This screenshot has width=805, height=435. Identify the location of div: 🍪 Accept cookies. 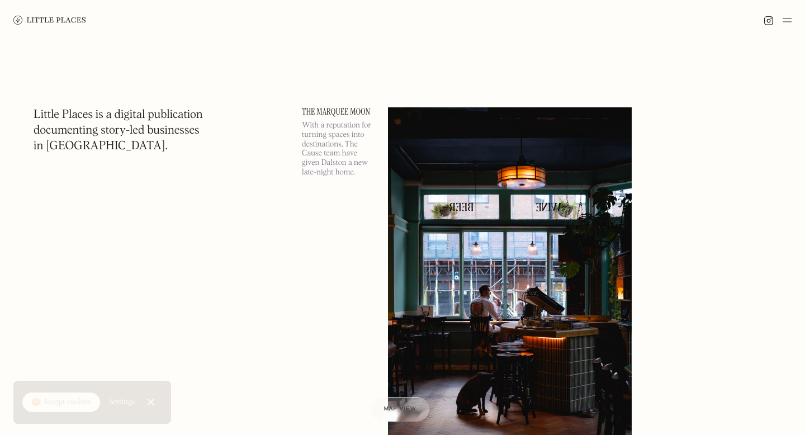
(61, 402).